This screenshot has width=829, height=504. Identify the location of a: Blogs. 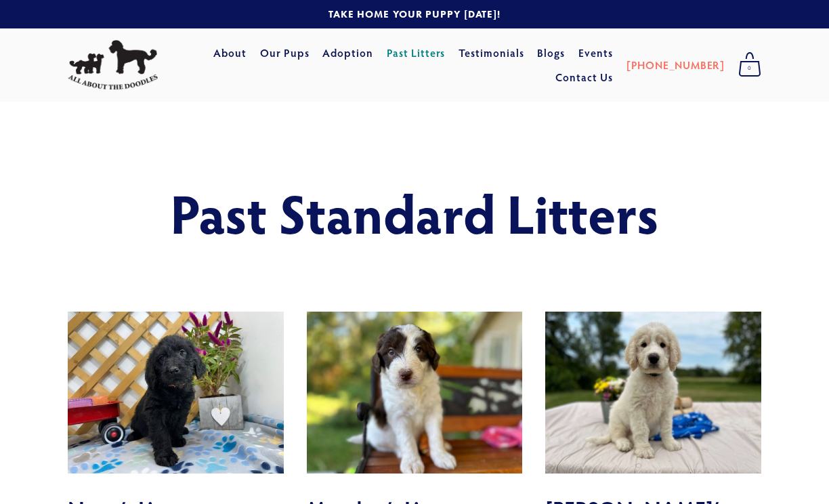
(551, 53).